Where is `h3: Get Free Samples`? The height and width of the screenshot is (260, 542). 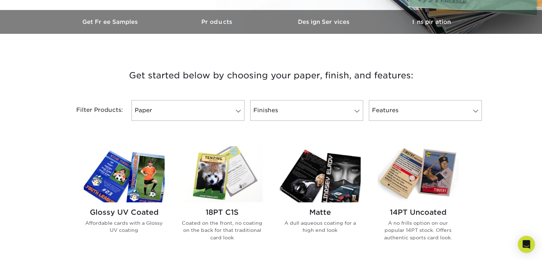 h3: Get Free Samples is located at coordinates (111, 22).